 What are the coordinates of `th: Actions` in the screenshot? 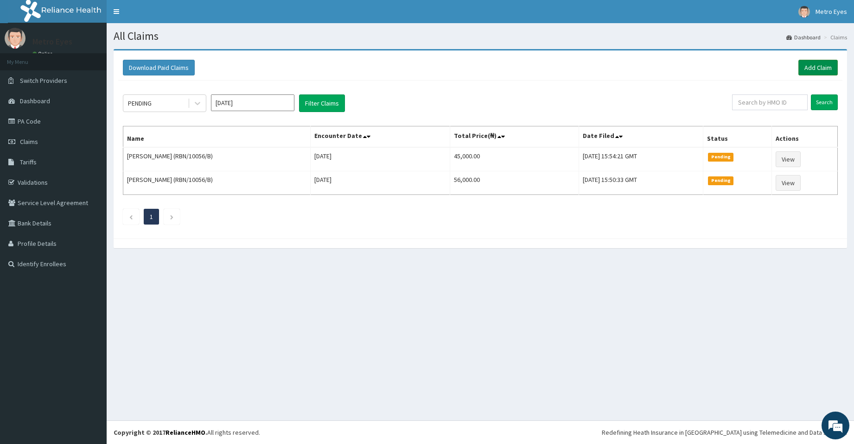 It's located at (804, 137).